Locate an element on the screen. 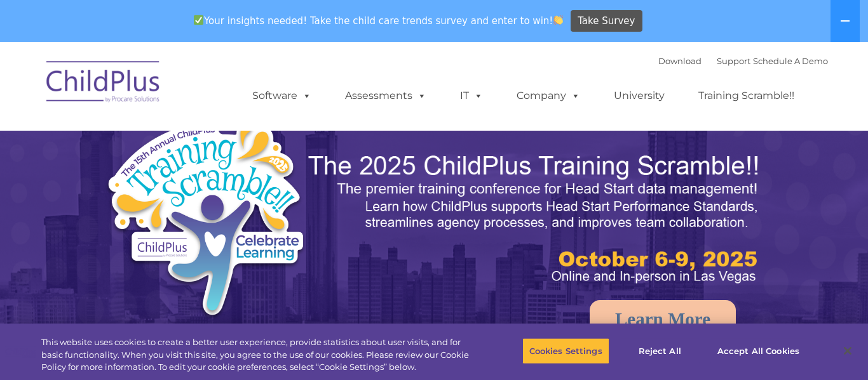  div: This website uses cookies to create a better user experience, provide statistics about user visit... is located at coordinates (259, 355).